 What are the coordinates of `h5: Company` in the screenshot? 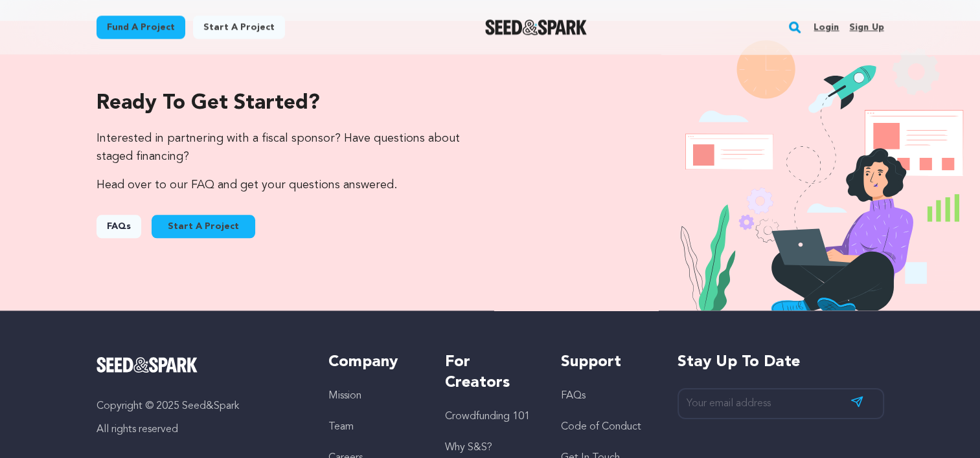 It's located at (373, 363).